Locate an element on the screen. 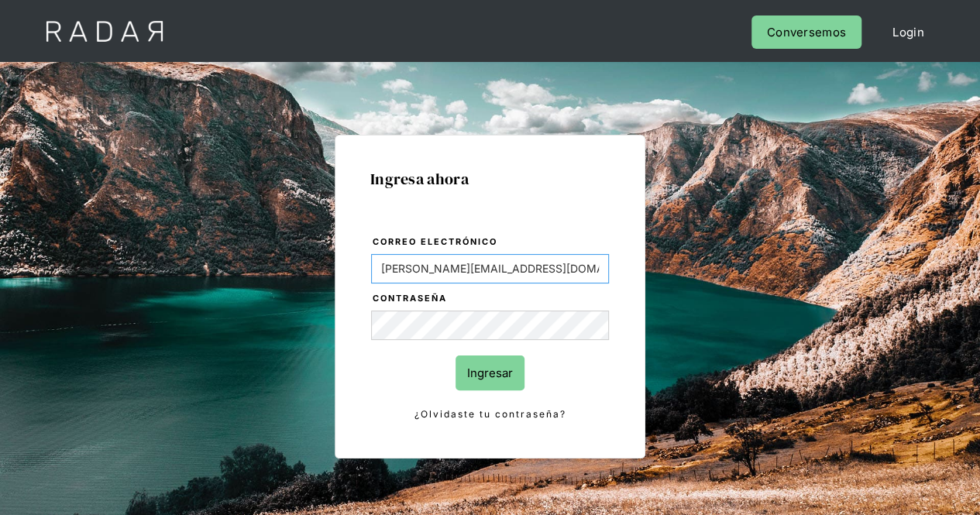 The image size is (980, 515). h1: Ingresa ahora is located at coordinates (489, 179).